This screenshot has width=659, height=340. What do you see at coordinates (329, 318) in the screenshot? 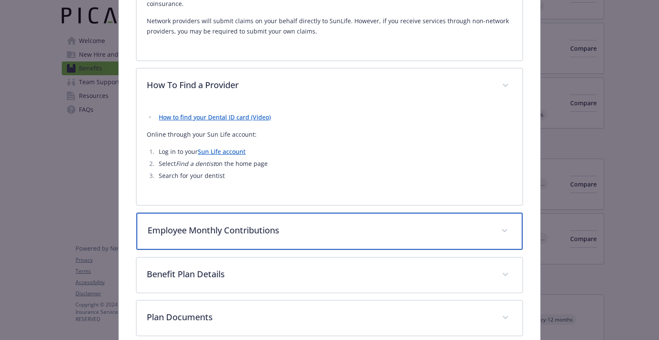
I see `div: Plan Documents` at bounding box center [329, 318].